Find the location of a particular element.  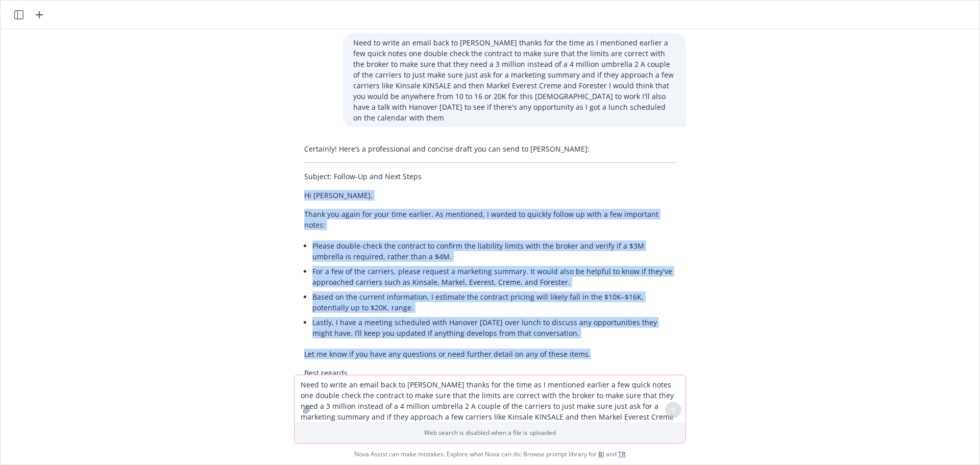

li: Please double-check the contract to confirm the liability limits with the broker and verify if a ... is located at coordinates (494, 251).